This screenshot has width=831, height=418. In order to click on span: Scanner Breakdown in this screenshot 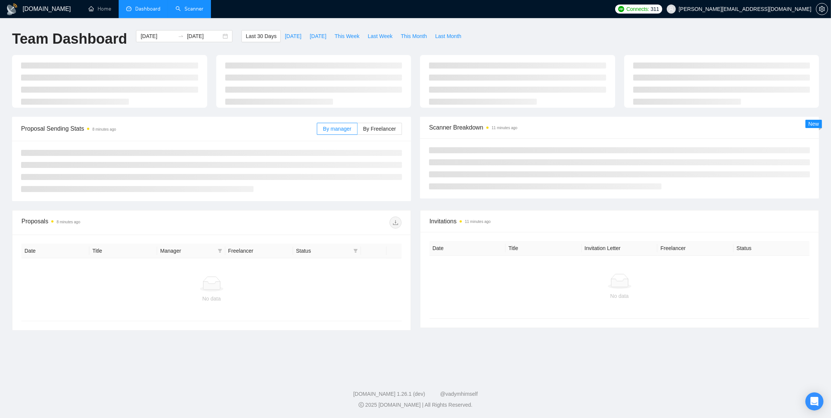, I will do `click(619, 127)`.